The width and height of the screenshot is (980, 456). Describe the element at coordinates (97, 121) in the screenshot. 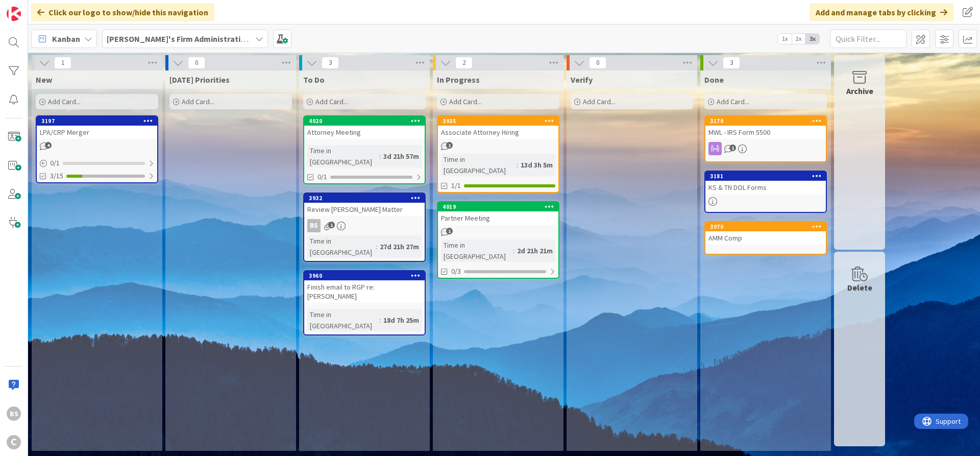

I see `div: 3197` at that location.